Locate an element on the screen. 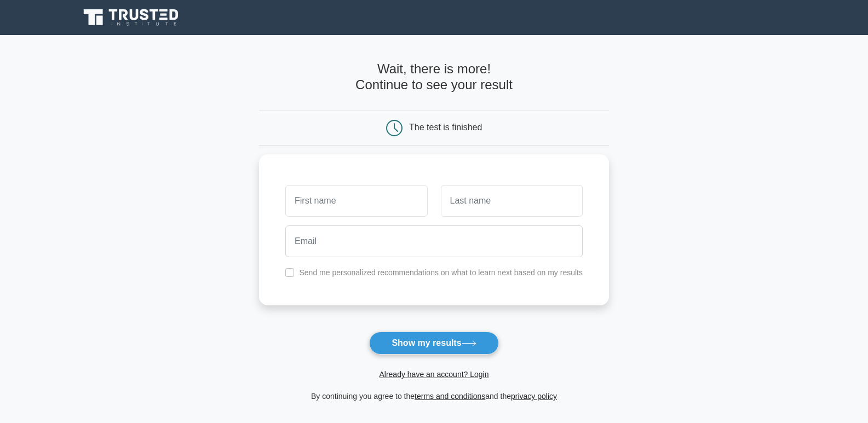 This screenshot has width=868, height=423. div: By continuing you agree to the and the is located at coordinates (434, 396).